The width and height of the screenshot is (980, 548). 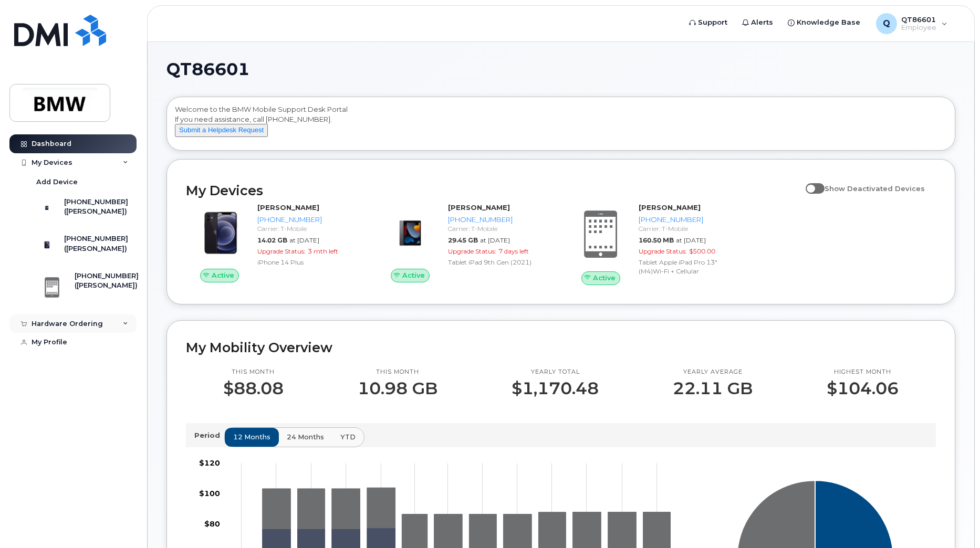 What do you see at coordinates (306, 436) in the screenshot?
I see `span: 24 months` at bounding box center [306, 436].